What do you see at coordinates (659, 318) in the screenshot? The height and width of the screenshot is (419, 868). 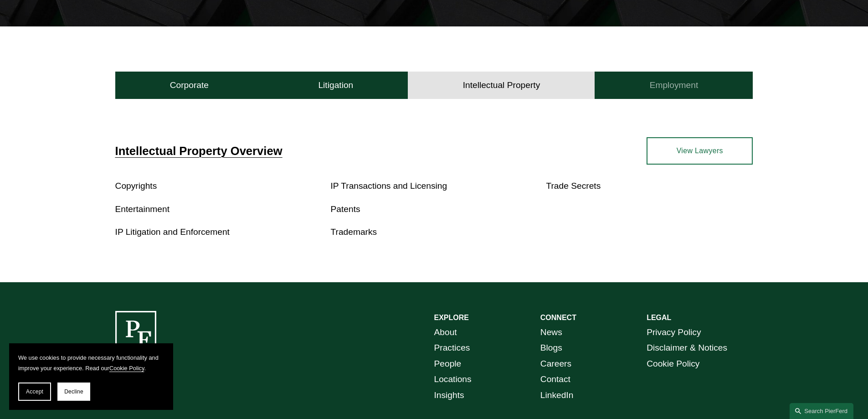 I see `strong: LEGAL` at bounding box center [659, 318].